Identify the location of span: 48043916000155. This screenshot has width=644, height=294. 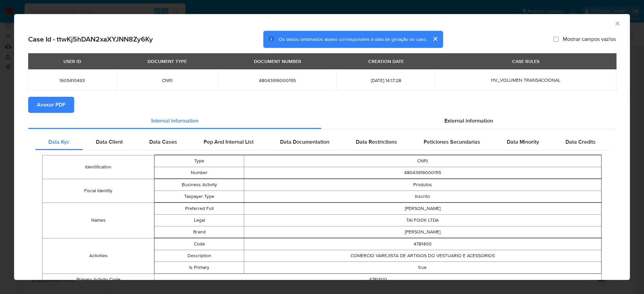
(277, 80).